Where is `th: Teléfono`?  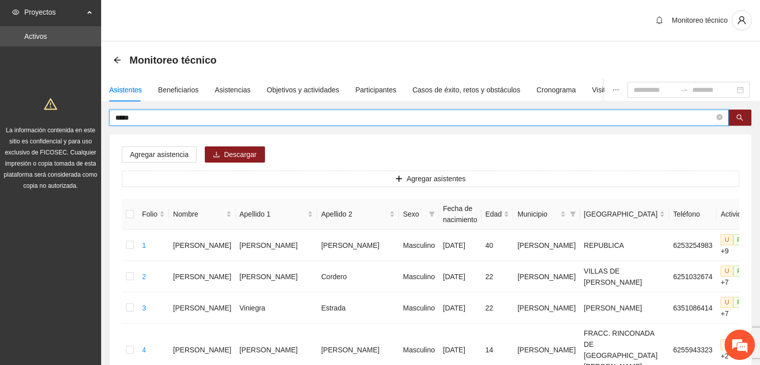 th: Teléfono is located at coordinates (692, 214).